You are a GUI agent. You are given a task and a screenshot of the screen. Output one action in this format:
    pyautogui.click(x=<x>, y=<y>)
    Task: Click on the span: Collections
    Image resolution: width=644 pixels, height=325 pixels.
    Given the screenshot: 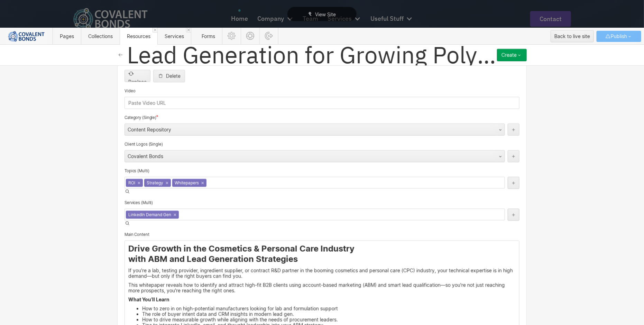 What is the action you would take?
    pyautogui.click(x=100, y=36)
    